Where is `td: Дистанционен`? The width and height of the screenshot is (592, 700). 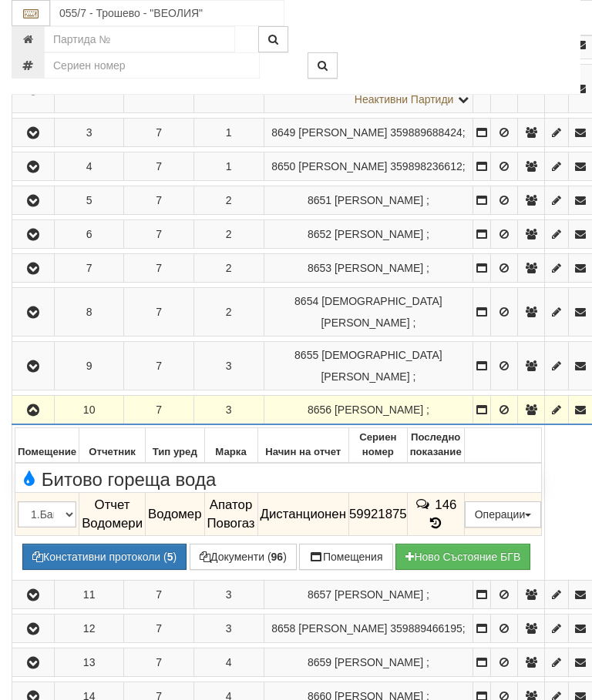
td: Дистанционен is located at coordinates (303, 514).